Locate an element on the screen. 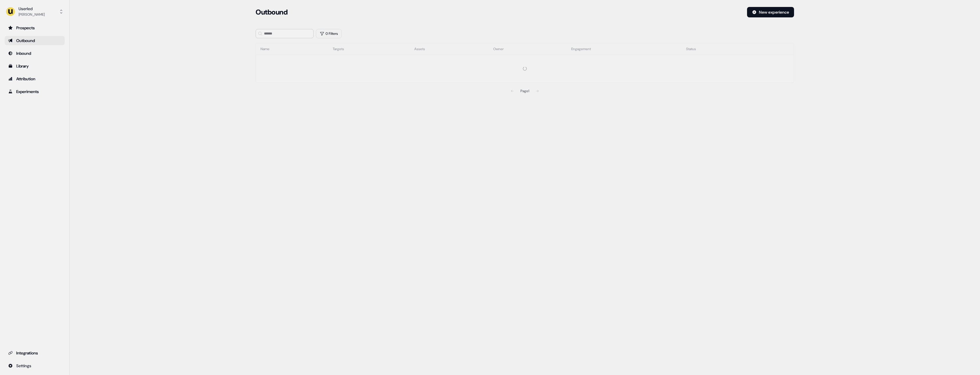 This screenshot has height=375, width=980. div: Library is located at coordinates (34, 66).